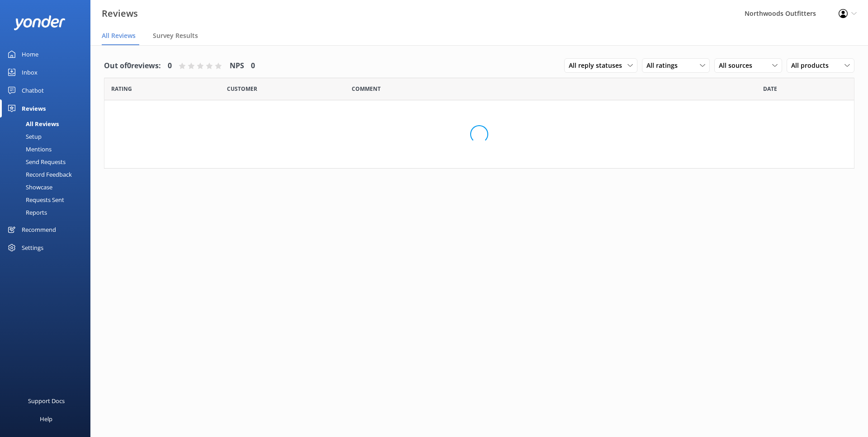 The height and width of the screenshot is (437, 868). What do you see at coordinates (175, 36) in the screenshot?
I see `span: Survey Results` at bounding box center [175, 36].